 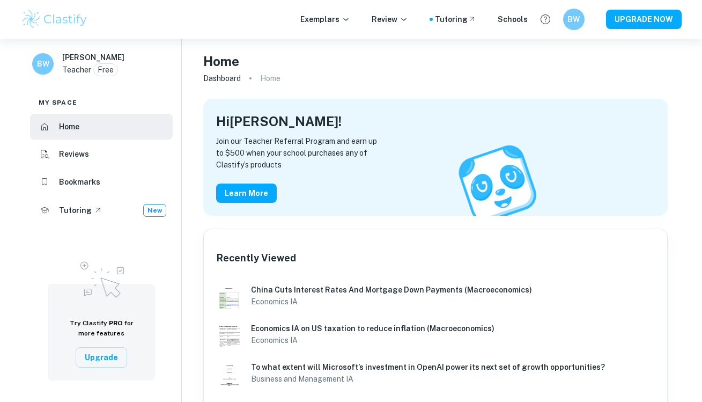 I want to click on a: Bookmarks, so click(x=101, y=182).